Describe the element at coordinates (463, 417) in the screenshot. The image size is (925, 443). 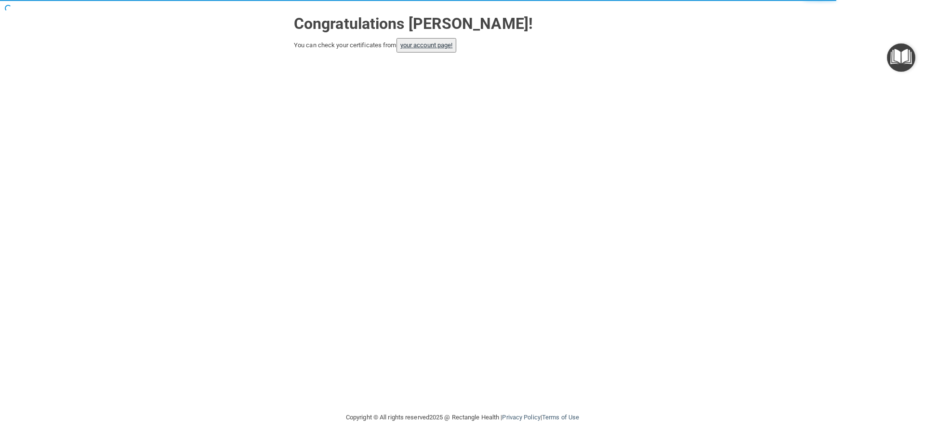
I see `div: Copyright © All rights reserved 2025 @ Rectangle Health | |` at that location.